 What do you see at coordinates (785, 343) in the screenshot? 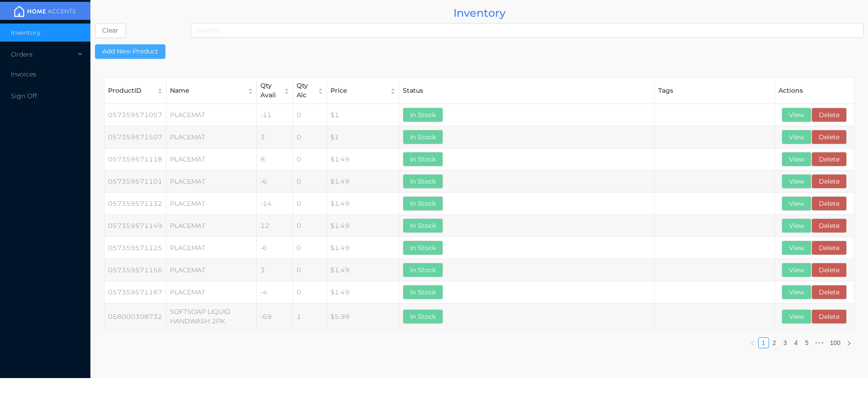
I see `a: 3` at bounding box center [785, 343].